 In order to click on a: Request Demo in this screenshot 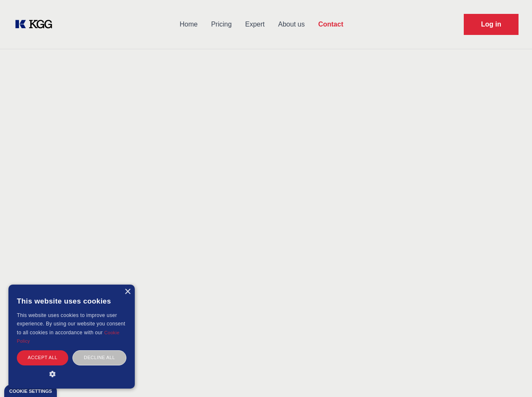, I will do `click(491, 25)`.